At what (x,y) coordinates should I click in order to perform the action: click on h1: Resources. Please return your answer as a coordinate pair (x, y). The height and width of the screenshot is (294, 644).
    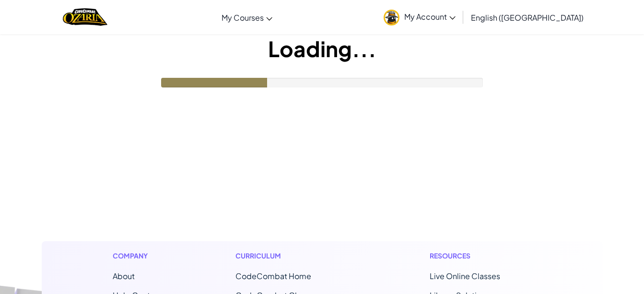
    Looking at the image, I should click on (481, 256).